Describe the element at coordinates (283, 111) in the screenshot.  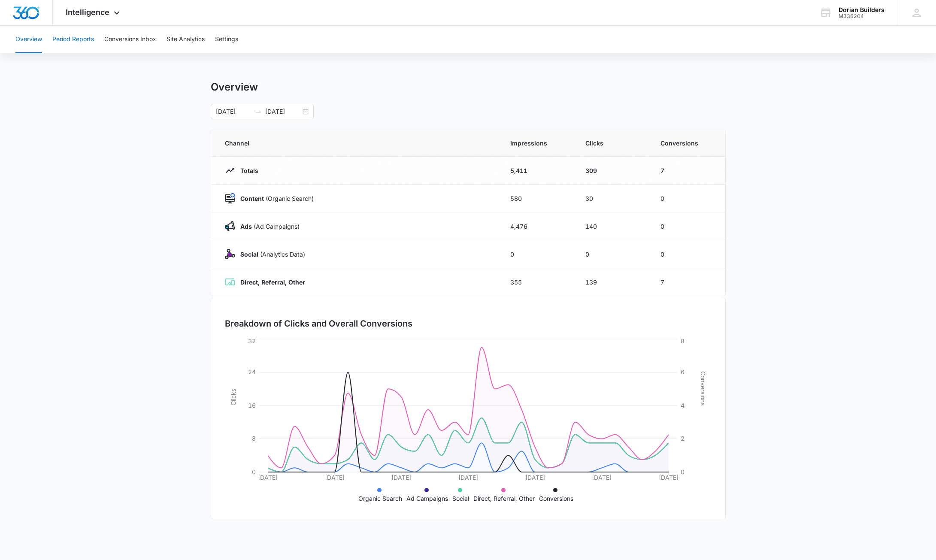
I see `input: End date` at that location.